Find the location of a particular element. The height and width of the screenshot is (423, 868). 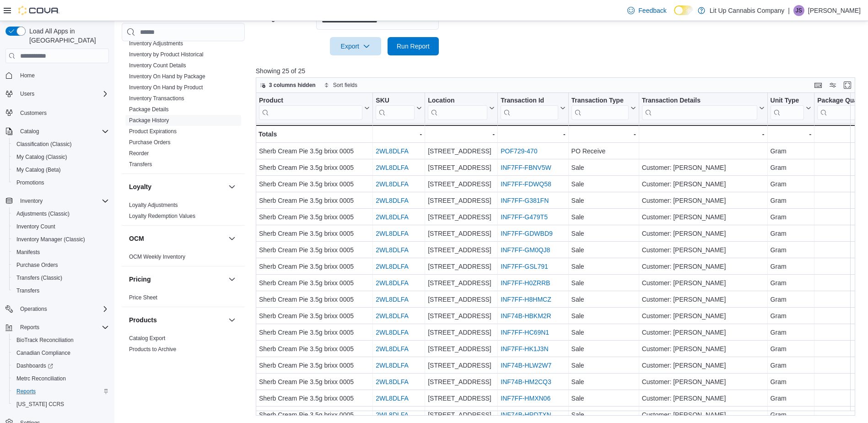

div: PO Receive is located at coordinates (603, 151).